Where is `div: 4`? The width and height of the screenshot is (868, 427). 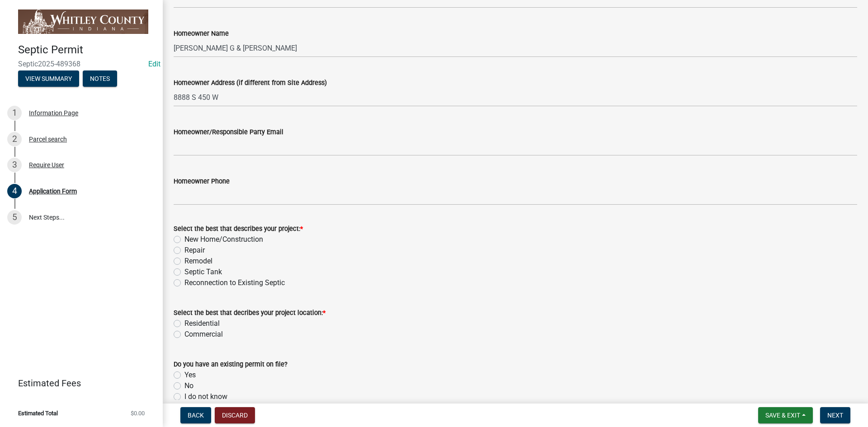 div: 4 is located at coordinates (14, 191).